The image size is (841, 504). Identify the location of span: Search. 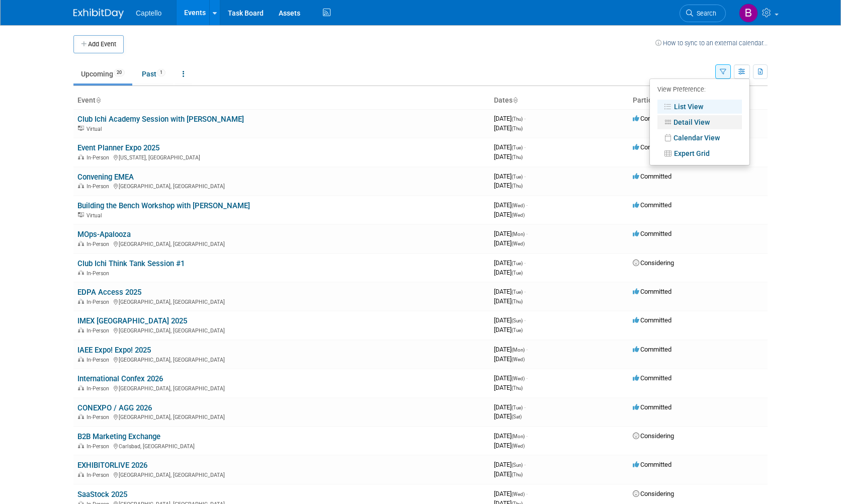
(705, 13).